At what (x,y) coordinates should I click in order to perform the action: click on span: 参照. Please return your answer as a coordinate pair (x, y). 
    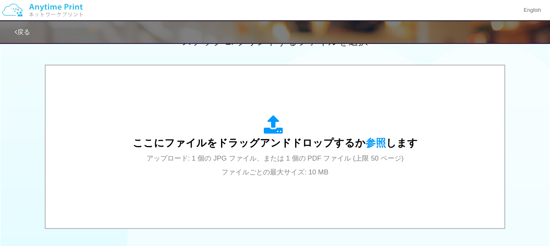
    Looking at the image, I should click on (376, 143).